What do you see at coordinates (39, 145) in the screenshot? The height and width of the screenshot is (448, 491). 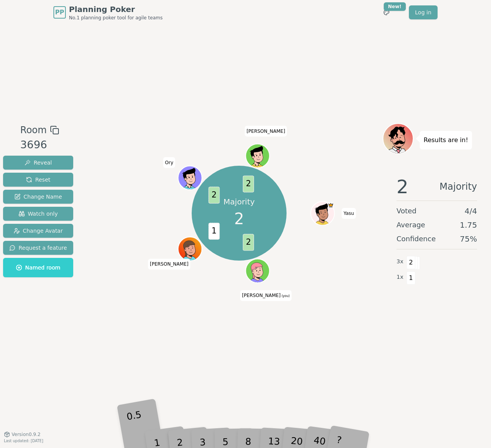 I see `div: 3696` at bounding box center [39, 145].